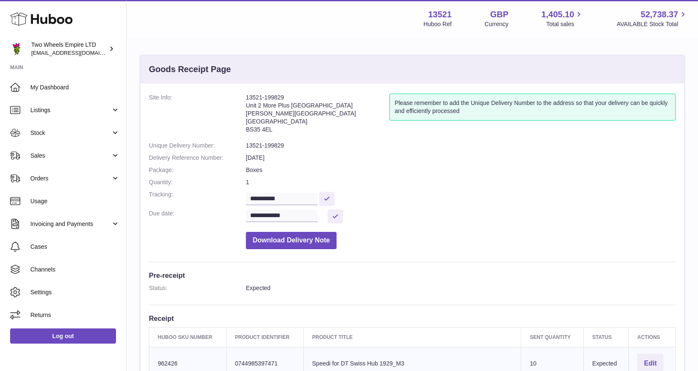 The height and width of the screenshot is (371, 698). I want to click on h3: Pre-receipt, so click(412, 276).